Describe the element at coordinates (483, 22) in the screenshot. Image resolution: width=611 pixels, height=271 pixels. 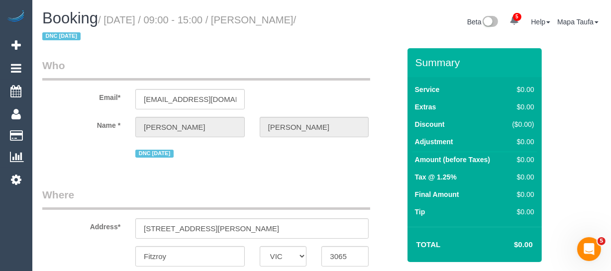
I see `a: Beta` at that location.